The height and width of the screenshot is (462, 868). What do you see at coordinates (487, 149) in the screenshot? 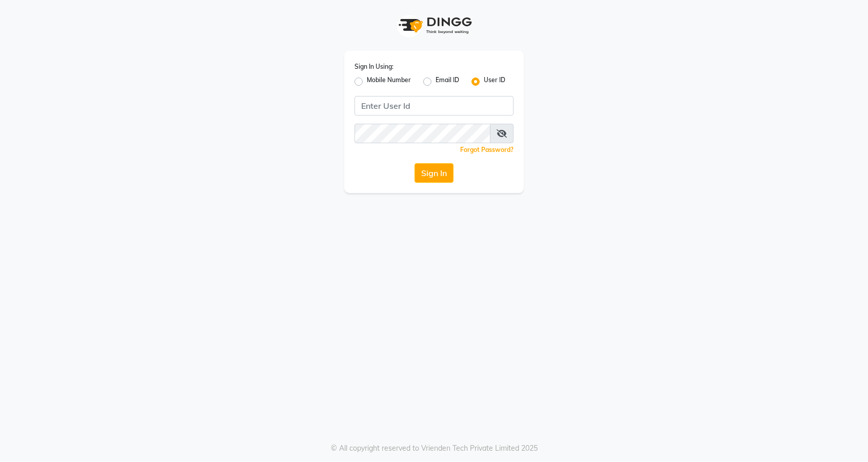
I see `a: Forgot Password?` at bounding box center [487, 149].